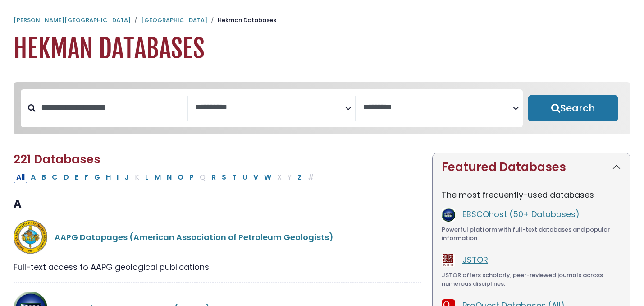 The image size is (644, 306). Describe the element at coordinates (33, 177) in the screenshot. I see `button: Filter Results A` at that location.